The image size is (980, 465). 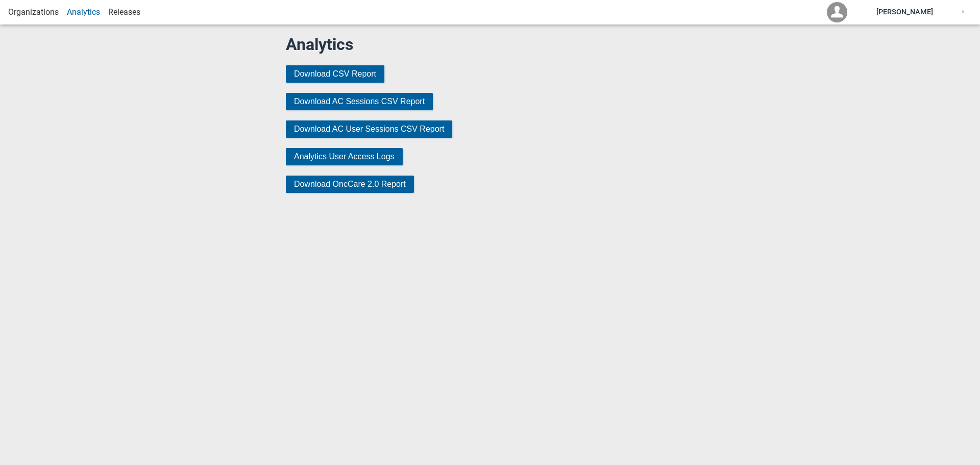 What do you see at coordinates (369, 129) in the screenshot?
I see `button: Download AC User Sessions CSV Report` at bounding box center [369, 129].